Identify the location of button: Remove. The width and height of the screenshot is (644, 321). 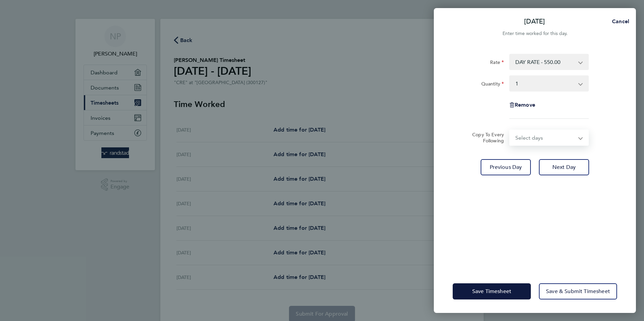
(522, 105).